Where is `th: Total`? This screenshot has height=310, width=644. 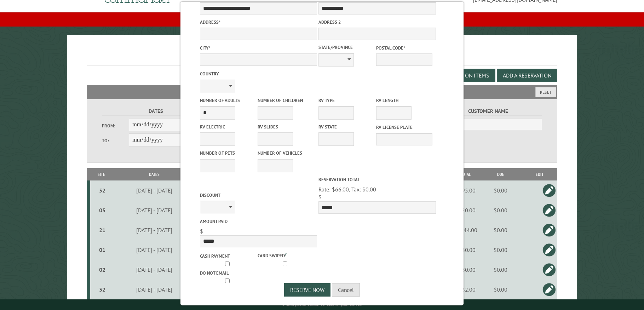 th: Total is located at coordinates (465, 174).